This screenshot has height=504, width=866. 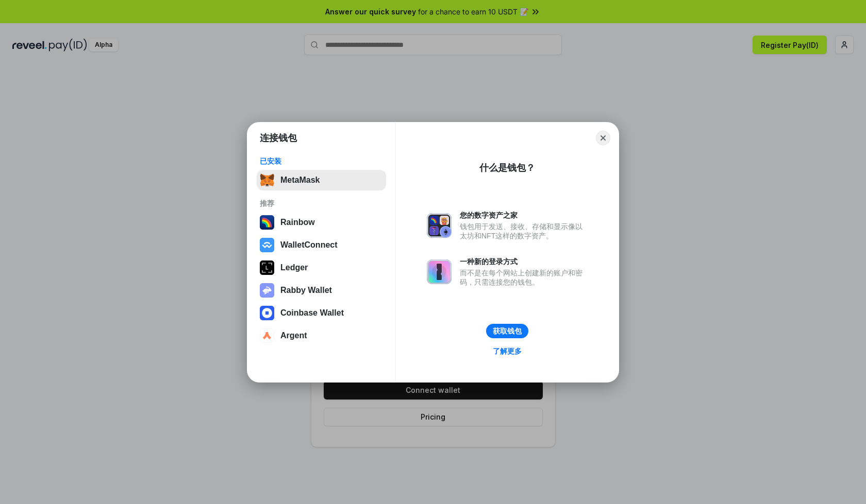 I want to click on div: 一种新的登录方式, so click(x=523, y=262).